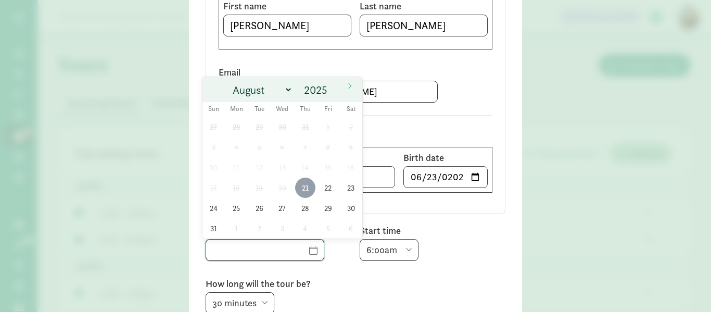 The height and width of the screenshot is (312, 711). Describe the element at coordinates (356, 72) in the screenshot. I see `label: Email` at that location.